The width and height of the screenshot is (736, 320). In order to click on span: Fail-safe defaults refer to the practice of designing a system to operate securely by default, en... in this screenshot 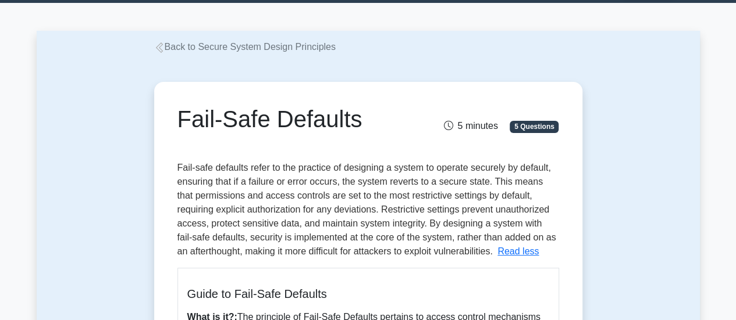, I will do `click(366, 209)`.